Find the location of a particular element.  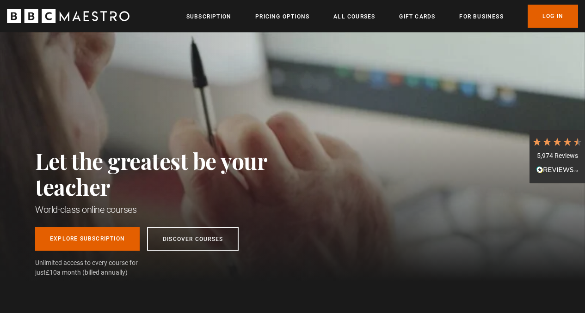

a: Pricing Options is located at coordinates (282, 17).